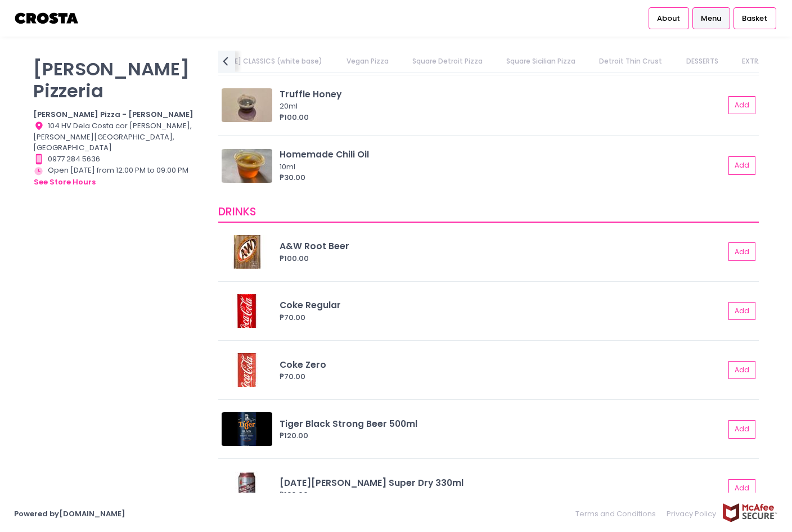 Image resolution: width=792 pixels, height=532 pixels. I want to click on img: Truffle Honey, so click(247, 105).